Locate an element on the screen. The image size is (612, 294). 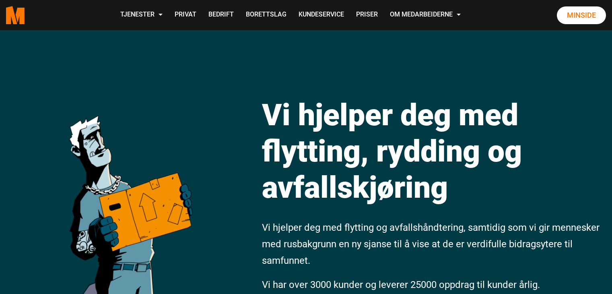
a: Bedrift is located at coordinates (221, 15).